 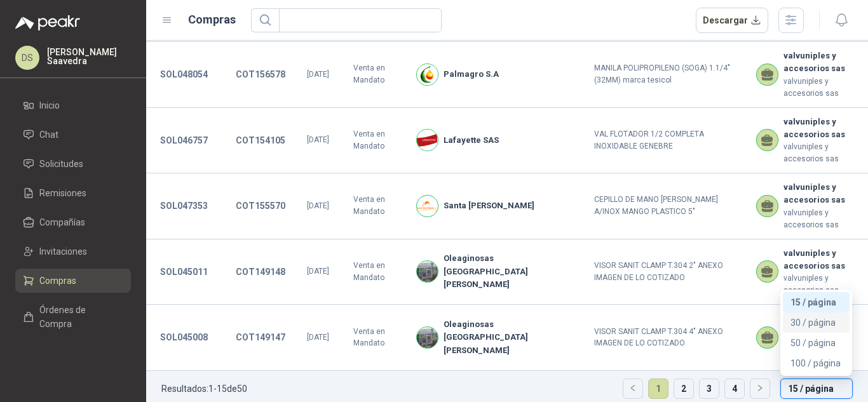 I want to click on li: 3, so click(x=709, y=389).